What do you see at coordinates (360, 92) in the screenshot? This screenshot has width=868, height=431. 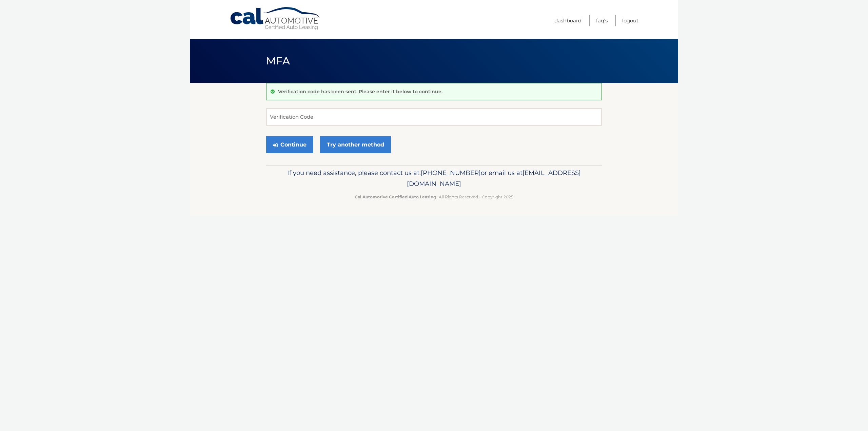 I see `p: Verification code has been sent. Please enter it below to continue.` at bounding box center [360, 92].